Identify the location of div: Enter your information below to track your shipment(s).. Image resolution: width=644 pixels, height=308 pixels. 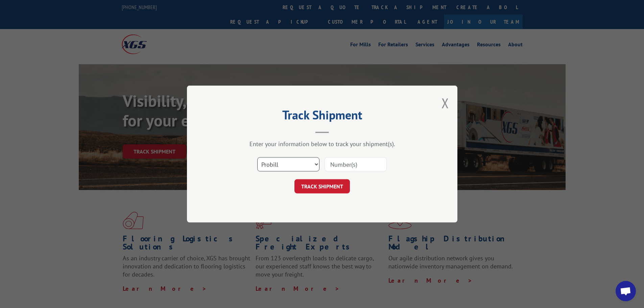
(323, 144).